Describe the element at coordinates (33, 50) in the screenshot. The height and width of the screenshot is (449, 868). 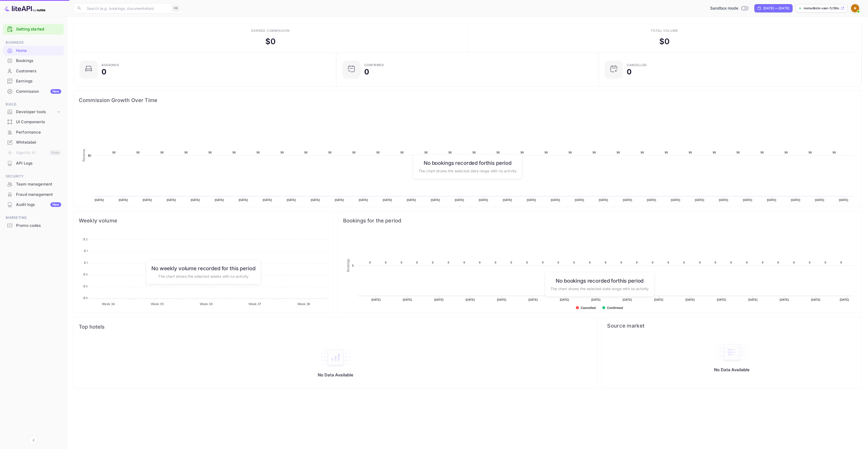
I see `a: Home` at that location.